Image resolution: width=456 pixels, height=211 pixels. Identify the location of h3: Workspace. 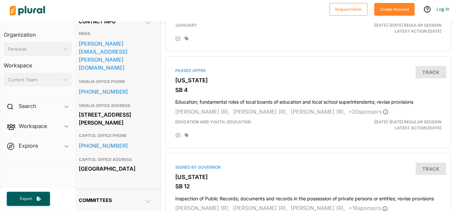
(38, 63).